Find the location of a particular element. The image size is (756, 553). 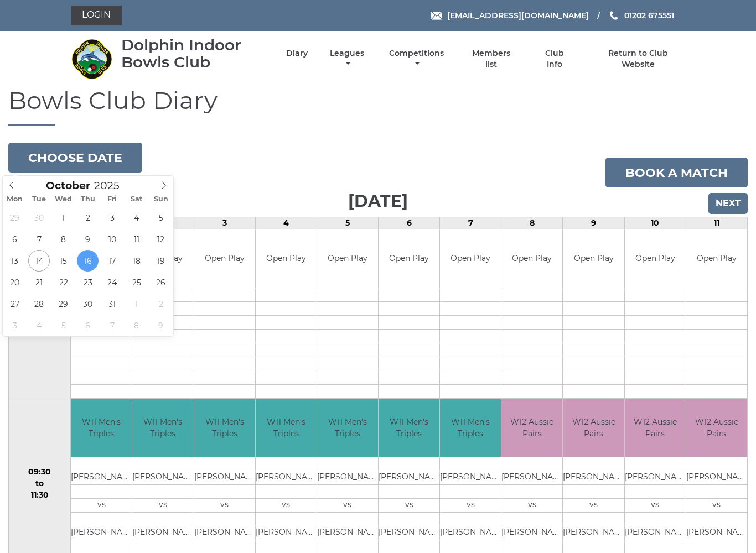

span: November 8, 2025 is located at coordinates (136, 325).